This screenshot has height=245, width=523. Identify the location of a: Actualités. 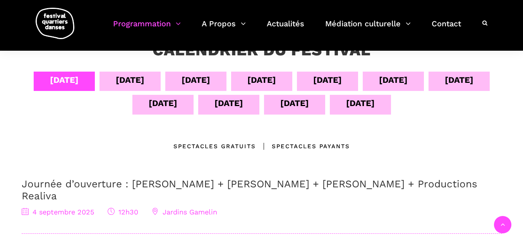
(285, 28).